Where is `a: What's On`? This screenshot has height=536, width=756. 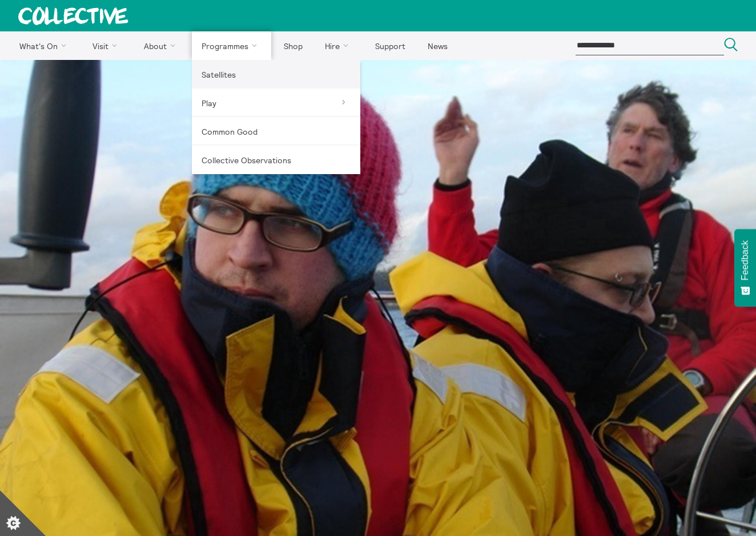
a: What's On is located at coordinates (45, 46).